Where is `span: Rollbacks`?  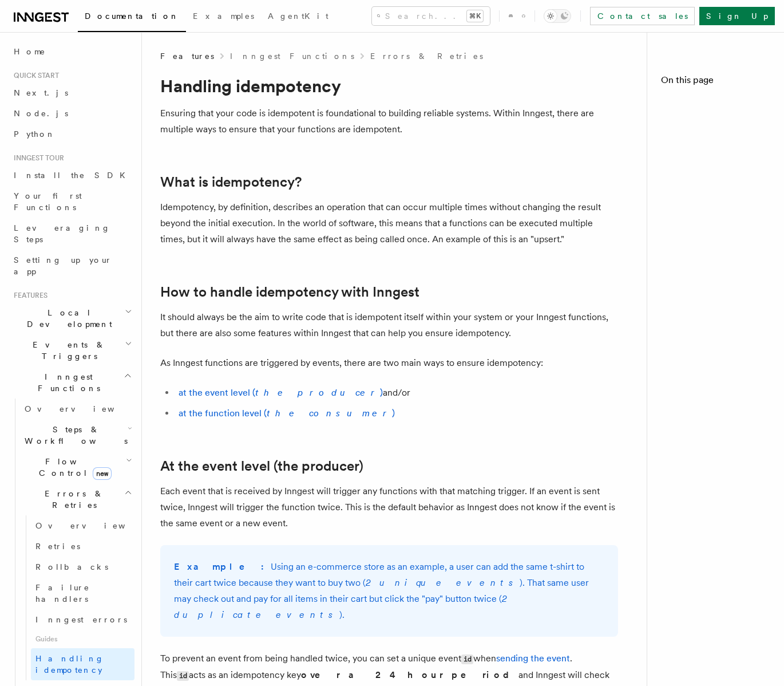
span: Rollbacks is located at coordinates (72, 567).